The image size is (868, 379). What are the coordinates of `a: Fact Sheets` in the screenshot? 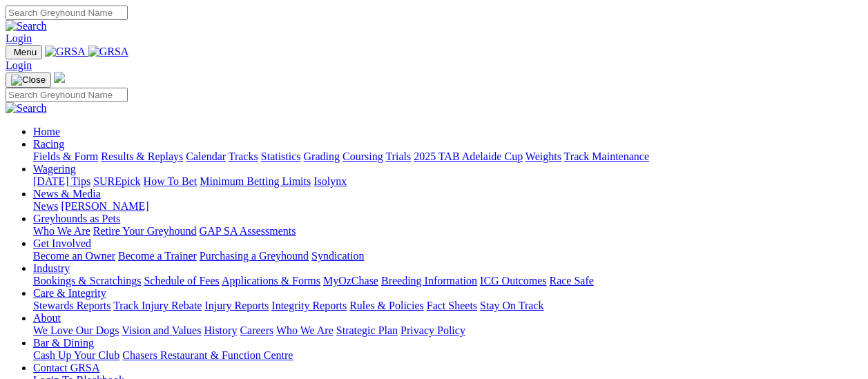 It's located at (451, 305).